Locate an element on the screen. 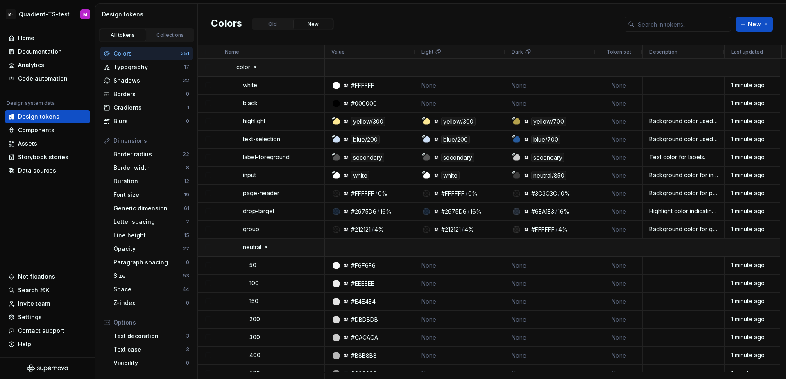 The height and width of the screenshot is (379, 786). p: input is located at coordinates (250, 175).